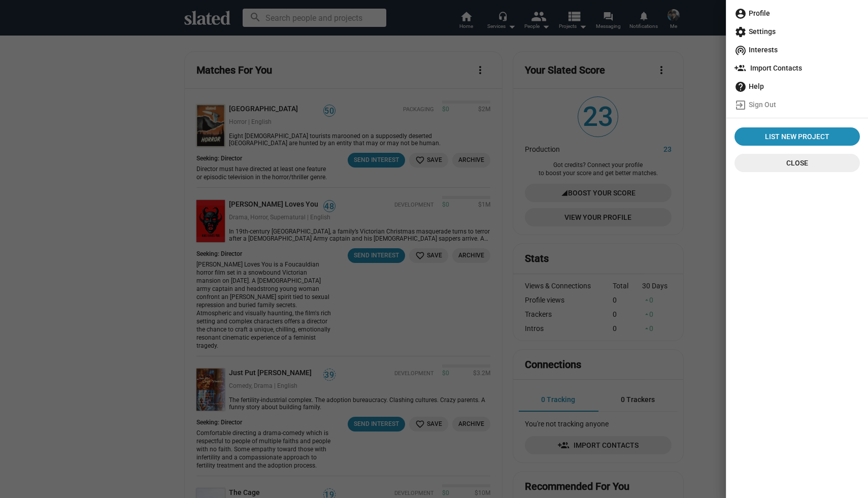 The height and width of the screenshot is (498, 868). I want to click on span: List New Project, so click(797, 137).